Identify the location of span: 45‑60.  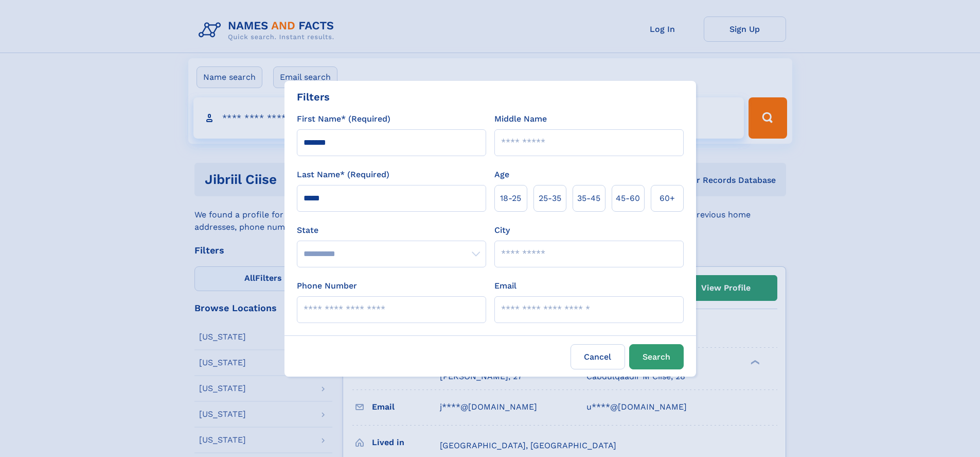
(628, 198).